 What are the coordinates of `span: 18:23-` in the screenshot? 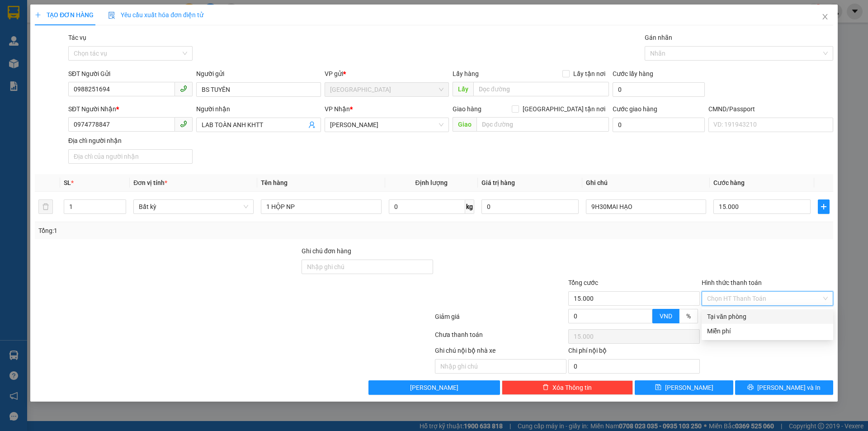 It's located at (40, 7).